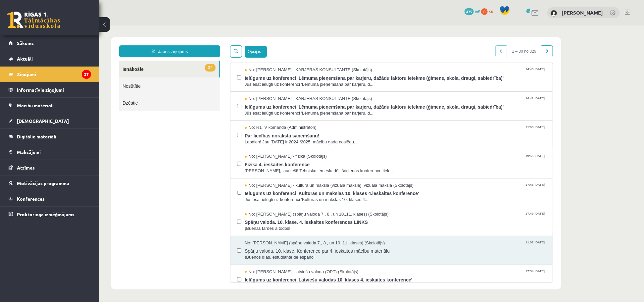  What do you see at coordinates (296, 167) in the screenshot?
I see `span: Ielūgums uz konferenci 'Kultūras un mākslas 10. klases 4.ieskaites konference'` at bounding box center [296, 167].